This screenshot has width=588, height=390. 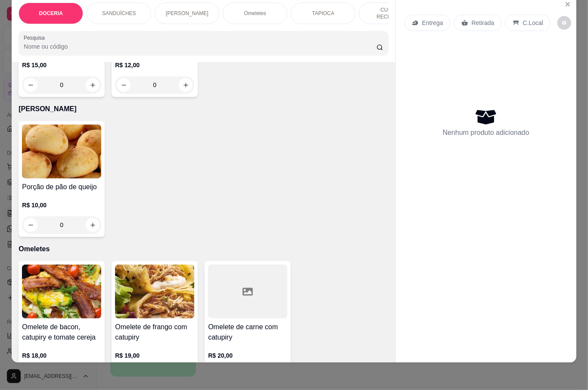 What do you see at coordinates (248, 332) in the screenshot?
I see `h4: Omelete de carne com catupiry` at bounding box center [248, 332].